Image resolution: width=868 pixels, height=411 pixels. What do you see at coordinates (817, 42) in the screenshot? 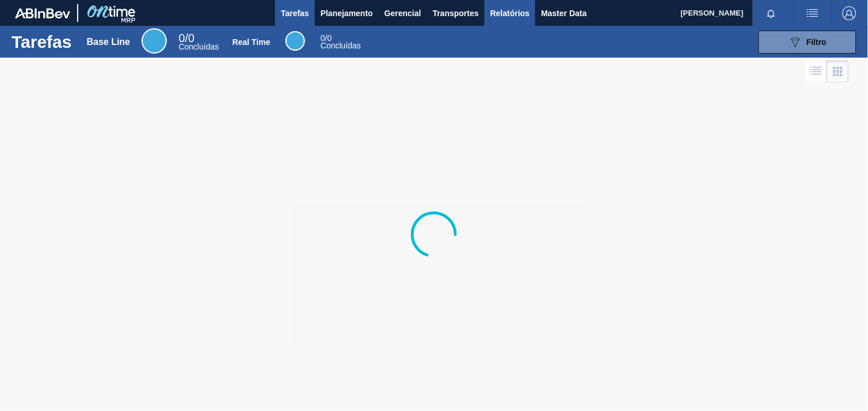
I see `span: Filtro` at bounding box center [817, 42].